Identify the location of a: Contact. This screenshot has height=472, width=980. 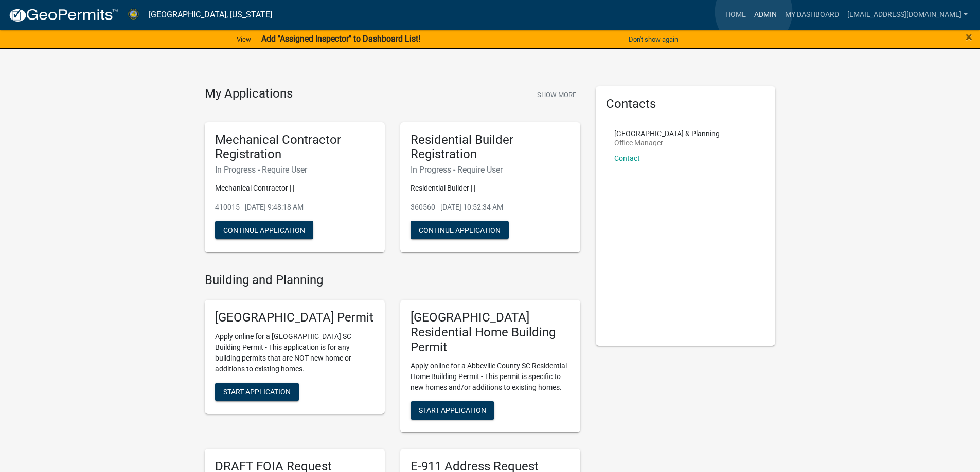
(627, 158).